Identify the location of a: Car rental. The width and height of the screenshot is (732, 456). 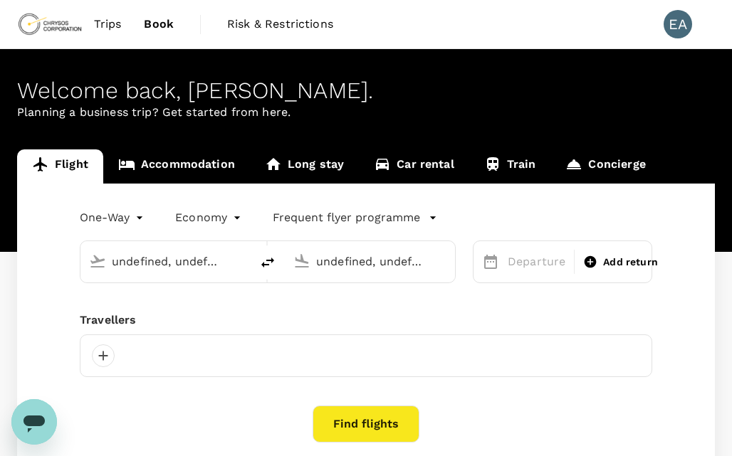
(414, 167).